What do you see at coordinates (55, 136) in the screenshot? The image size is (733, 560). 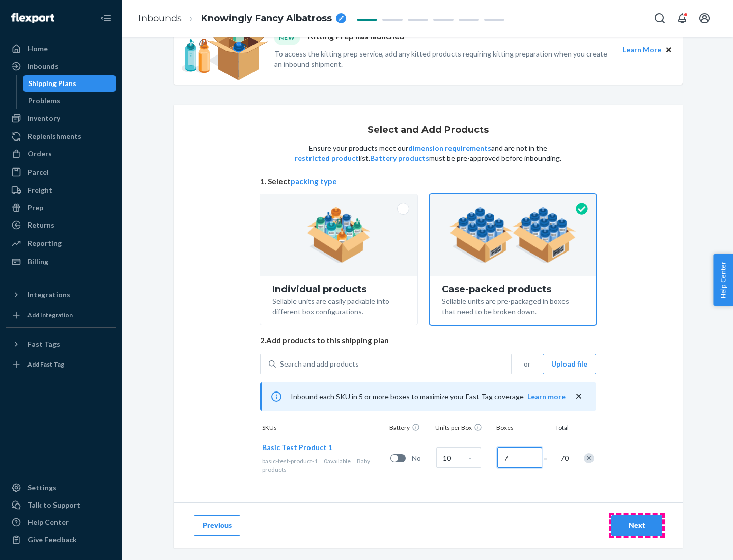 I see `div: Replenishments` at bounding box center [55, 136].